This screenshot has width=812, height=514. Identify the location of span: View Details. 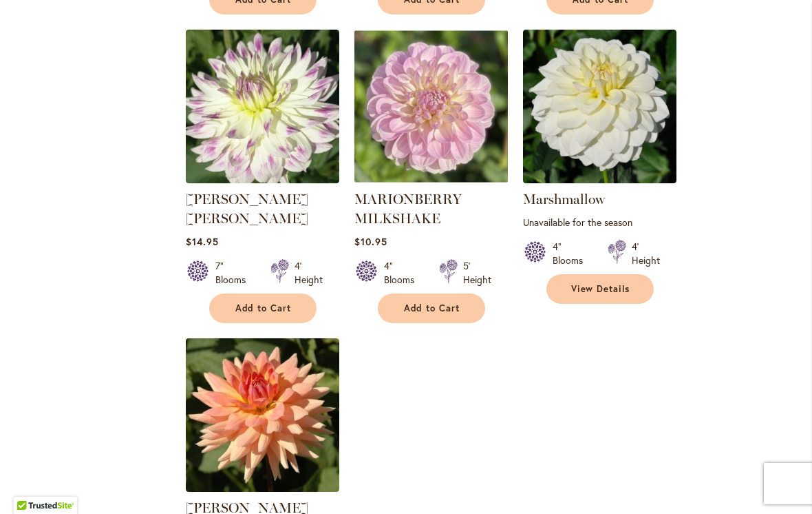
(601, 289).